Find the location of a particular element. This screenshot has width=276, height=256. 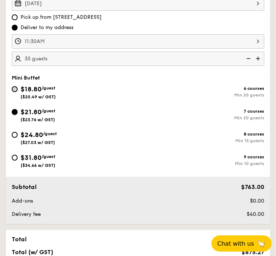

span: Chat with us is located at coordinates (236, 243).